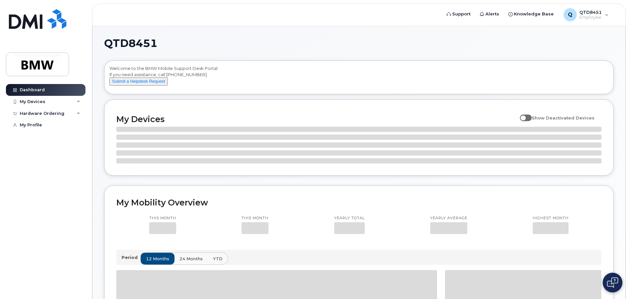 Image resolution: width=629 pixels, height=299 pixels. Describe the element at coordinates (349, 219) in the screenshot. I see `p: Yearly total` at that location.